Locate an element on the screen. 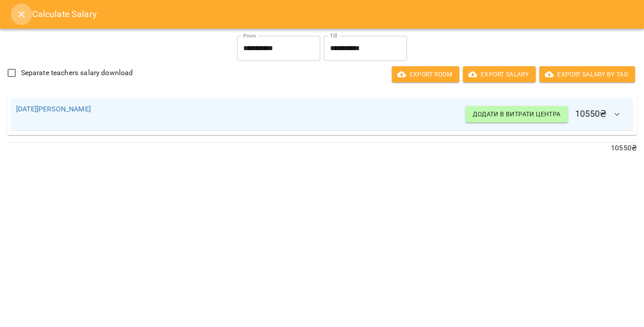  p: 10550 ₴ is located at coordinates (322, 148).